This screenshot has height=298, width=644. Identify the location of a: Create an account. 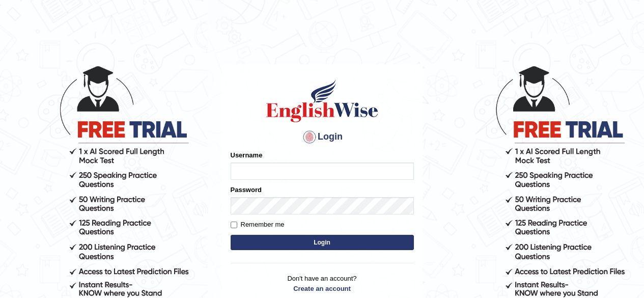
(322, 288).